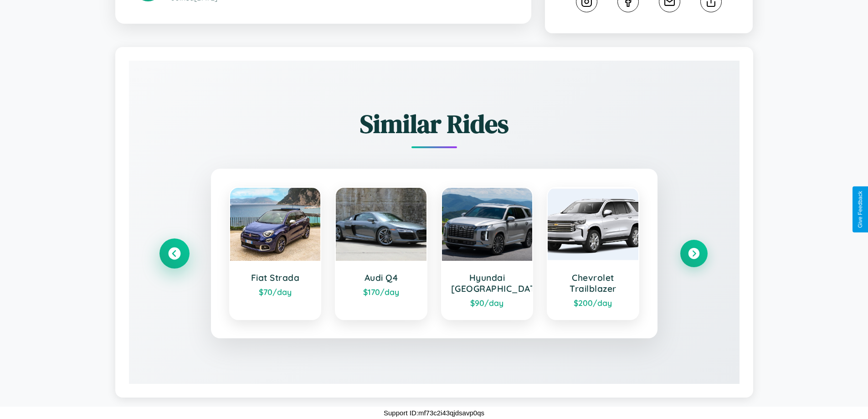 This screenshot has height=419, width=868. Describe the element at coordinates (381, 278) in the screenshot. I see `h3: Audi Q4` at that location.